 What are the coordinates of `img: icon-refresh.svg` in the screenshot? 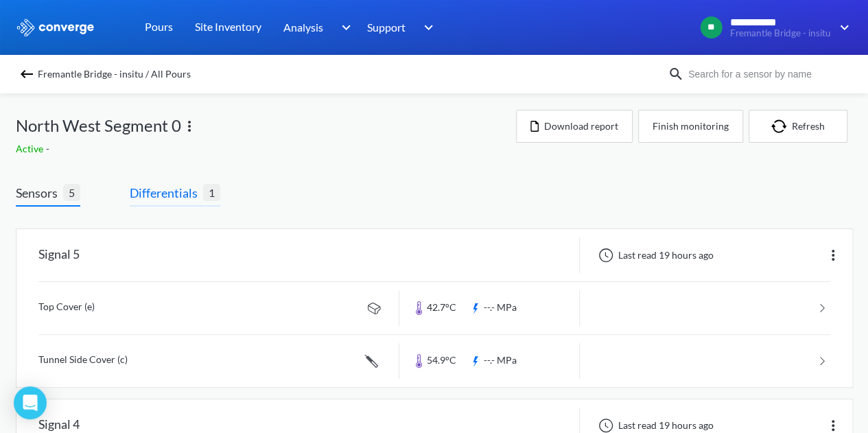 It's located at (781, 127).